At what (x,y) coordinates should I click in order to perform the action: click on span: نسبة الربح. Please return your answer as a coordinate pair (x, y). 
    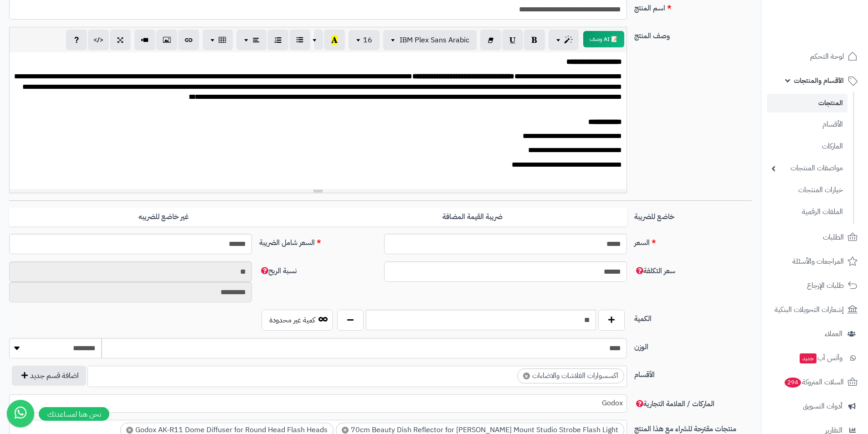
    Looking at the image, I should click on (278, 271).